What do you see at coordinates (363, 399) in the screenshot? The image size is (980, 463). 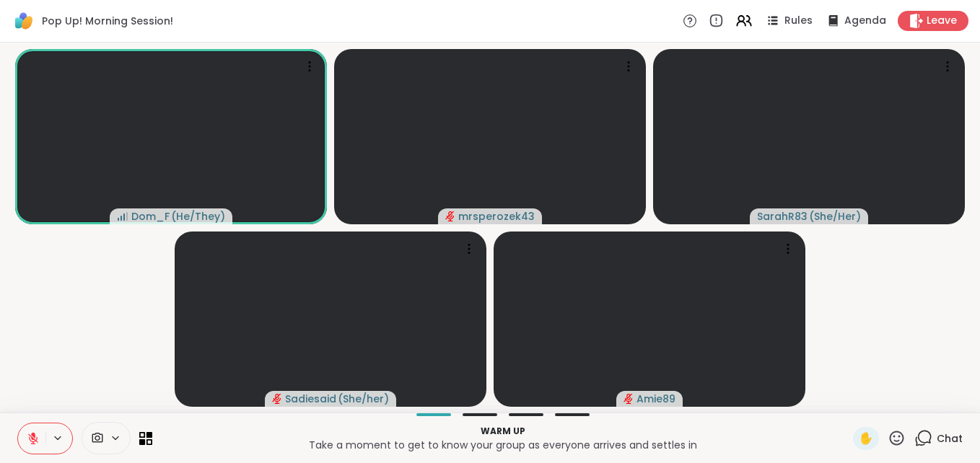 I see `span: ( She/her )` at bounding box center [363, 399].